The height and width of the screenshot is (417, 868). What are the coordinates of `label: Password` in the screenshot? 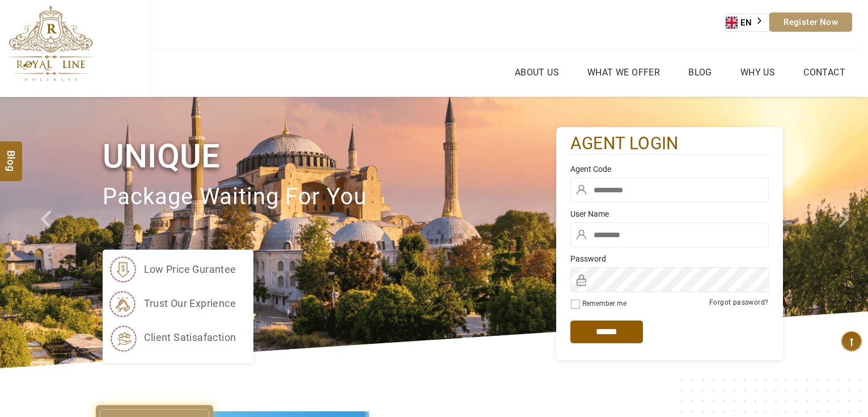 It's located at (669, 258).